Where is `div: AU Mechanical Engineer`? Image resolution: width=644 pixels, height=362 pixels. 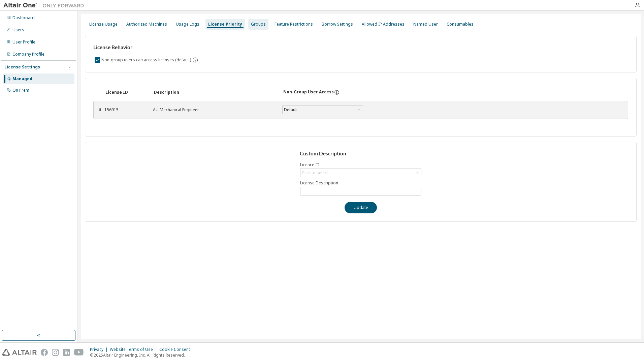 div: AU Mechanical Engineer is located at coordinates (214, 110).